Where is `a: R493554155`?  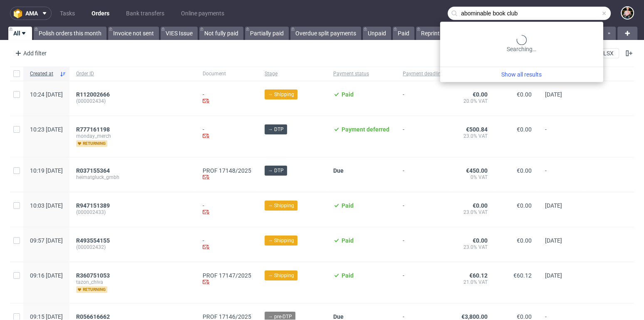
a: R493554155 is located at coordinates (93, 241).